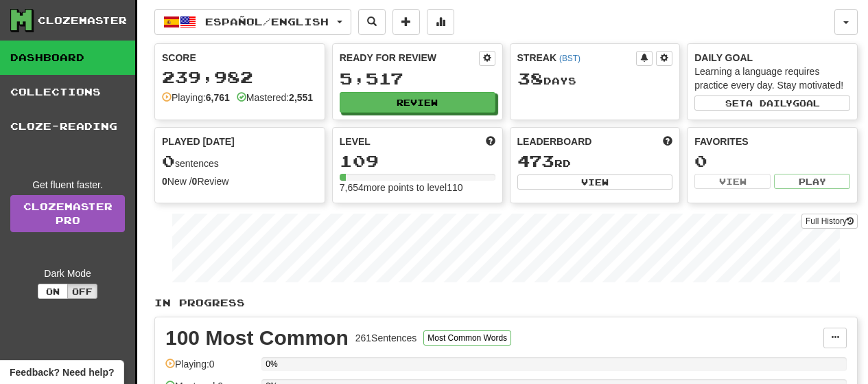  Describe the element at coordinates (811, 181) in the screenshot. I see `button: Play` at that location.